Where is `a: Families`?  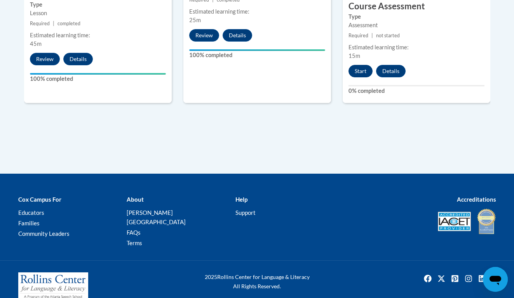
a: Families is located at coordinates (29, 223).